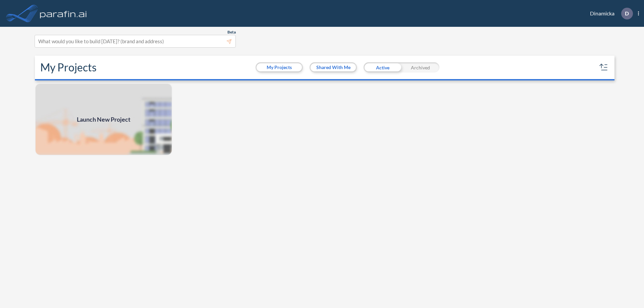 Image resolution: width=644 pixels, height=308 pixels. Describe the element at coordinates (103, 120) in the screenshot. I see `span: Launch New Project` at that location.